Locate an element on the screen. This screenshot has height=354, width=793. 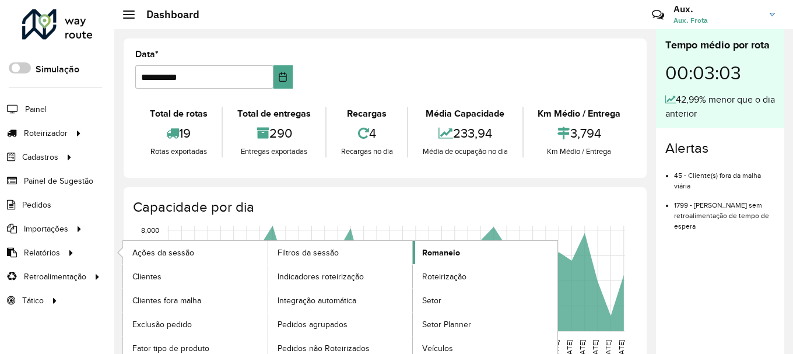
span: Cadastros is located at coordinates (40, 157).